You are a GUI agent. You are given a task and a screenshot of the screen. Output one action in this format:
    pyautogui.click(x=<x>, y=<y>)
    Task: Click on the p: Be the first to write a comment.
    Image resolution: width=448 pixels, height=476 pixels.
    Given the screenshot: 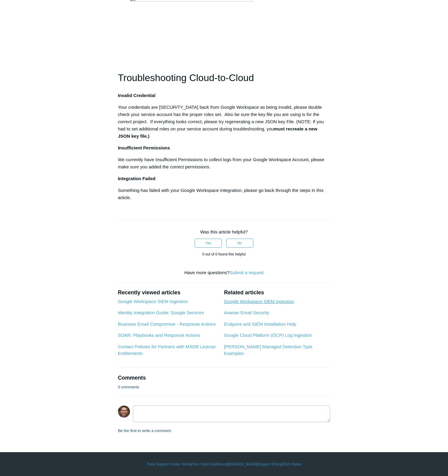 What is the action you would take?
    pyautogui.click(x=145, y=431)
    